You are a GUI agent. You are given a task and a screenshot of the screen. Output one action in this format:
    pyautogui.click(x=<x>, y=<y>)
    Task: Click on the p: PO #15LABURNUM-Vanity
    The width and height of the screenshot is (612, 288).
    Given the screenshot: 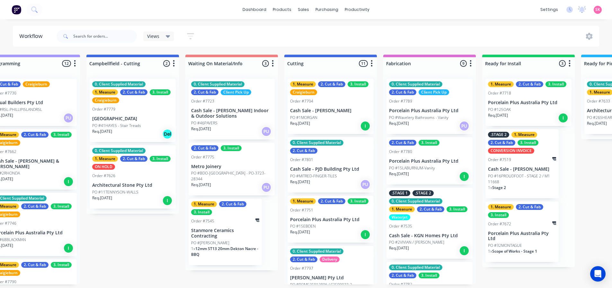 What is the action you would take?
    pyautogui.click(x=412, y=168)
    